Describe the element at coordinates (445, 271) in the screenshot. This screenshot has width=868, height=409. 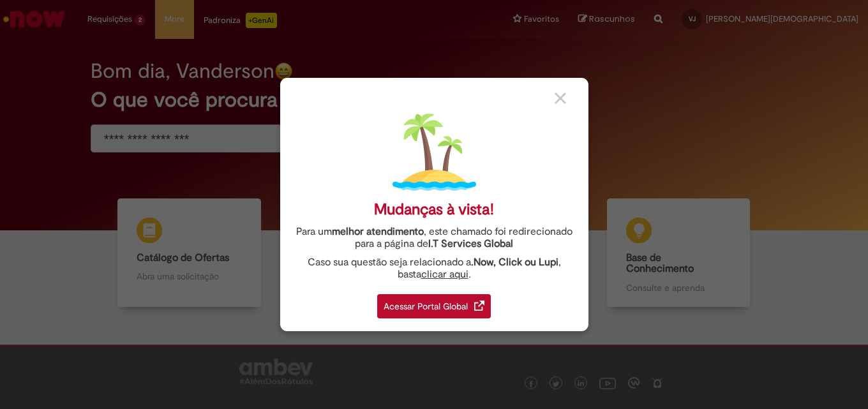
I see `a: clicar aqui` at that location.